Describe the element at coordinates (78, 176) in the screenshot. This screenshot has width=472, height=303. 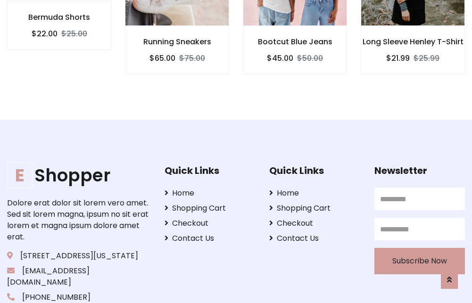
I see `h1: Shopper` at that location.